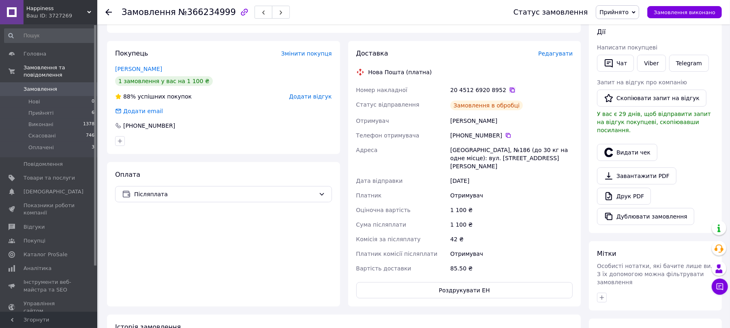  I want to click on div: Ваш ID: 3727269, so click(62, 16).